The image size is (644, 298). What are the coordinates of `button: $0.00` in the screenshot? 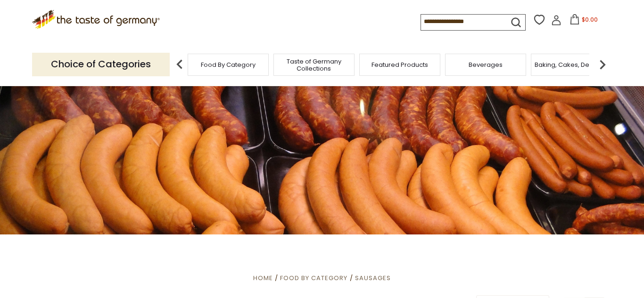 It's located at (583, 21).